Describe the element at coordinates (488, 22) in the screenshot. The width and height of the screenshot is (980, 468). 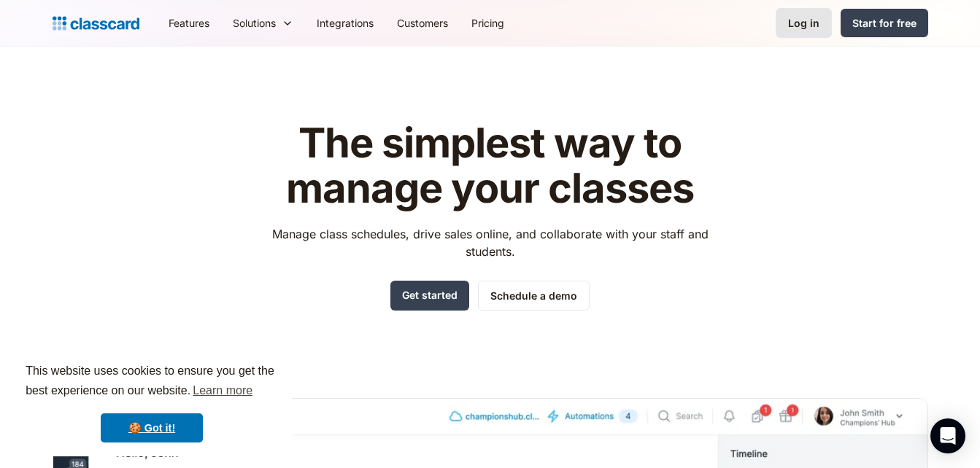
I see `a: Pricing` at that location.